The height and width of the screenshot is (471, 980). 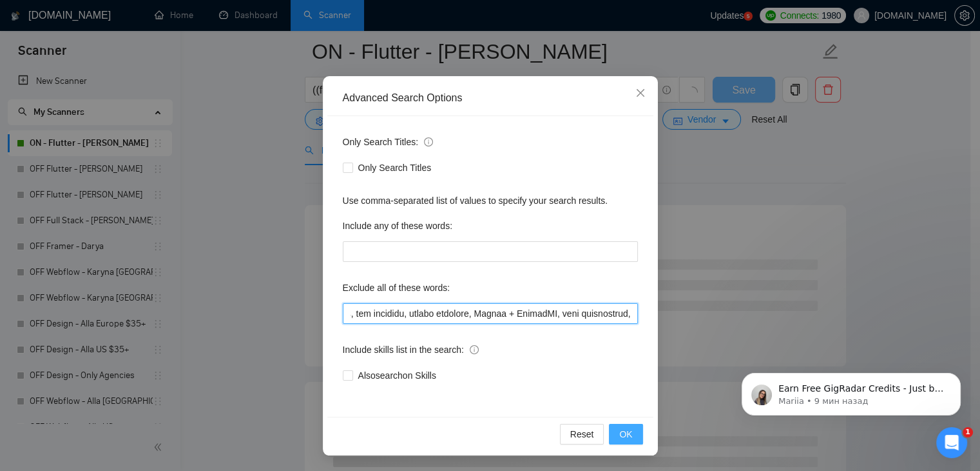 What do you see at coordinates (388, 142) in the screenshot?
I see `span: Only Search Titles:` at bounding box center [388, 142].